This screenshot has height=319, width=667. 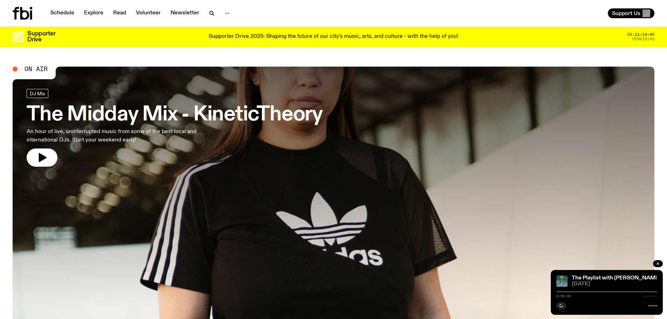 What do you see at coordinates (631, 13) in the screenshot?
I see `button: Support Us` at bounding box center [631, 13].